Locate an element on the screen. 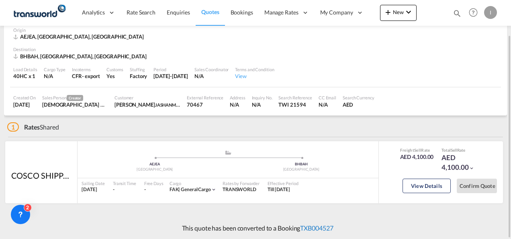 This screenshot has height=239, width=511. span: Rate Search is located at coordinates (141, 12).